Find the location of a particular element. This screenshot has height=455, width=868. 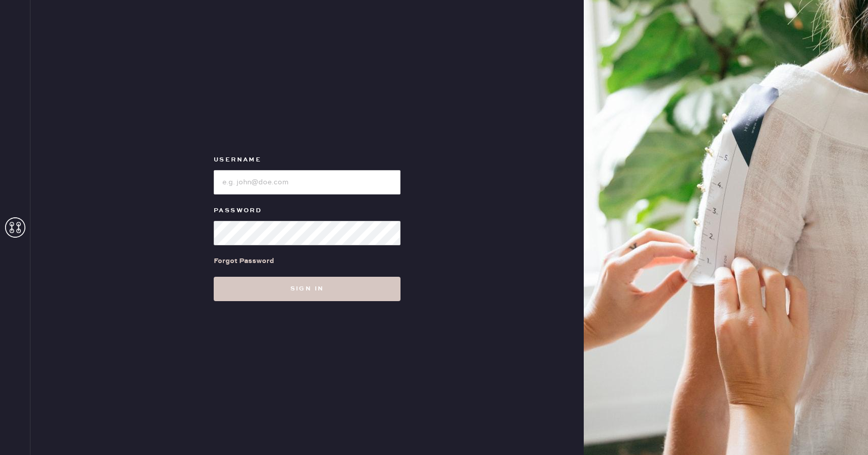

label: Username is located at coordinates (307, 160).